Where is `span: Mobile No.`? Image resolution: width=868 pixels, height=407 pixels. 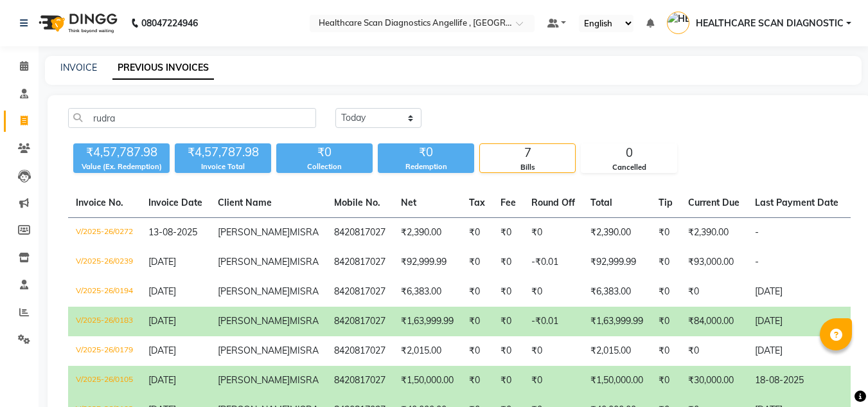 span: Mobile No. is located at coordinates (357, 203).